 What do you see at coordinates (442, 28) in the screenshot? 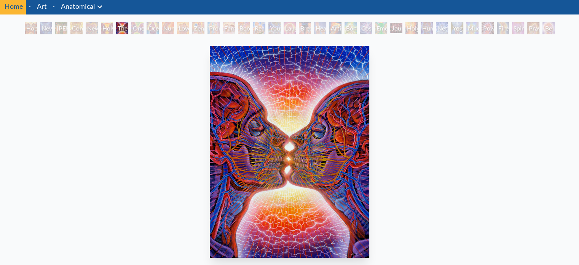
I see `div: Networks` at bounding box center [442, 28].